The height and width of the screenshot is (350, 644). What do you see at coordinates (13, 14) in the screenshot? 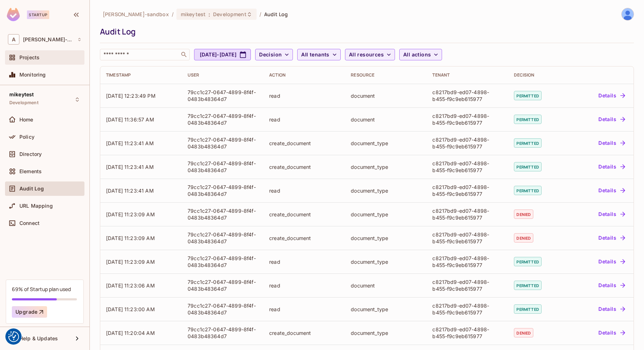
I see `img: SReyMgAAAABJRU5ErkJggg==` at bounding box center [13, 14].